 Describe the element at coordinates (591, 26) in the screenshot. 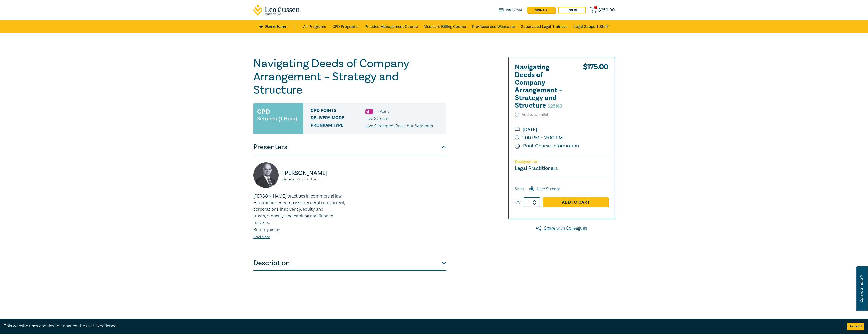

I see `a: Legal Support Staff` at that location.